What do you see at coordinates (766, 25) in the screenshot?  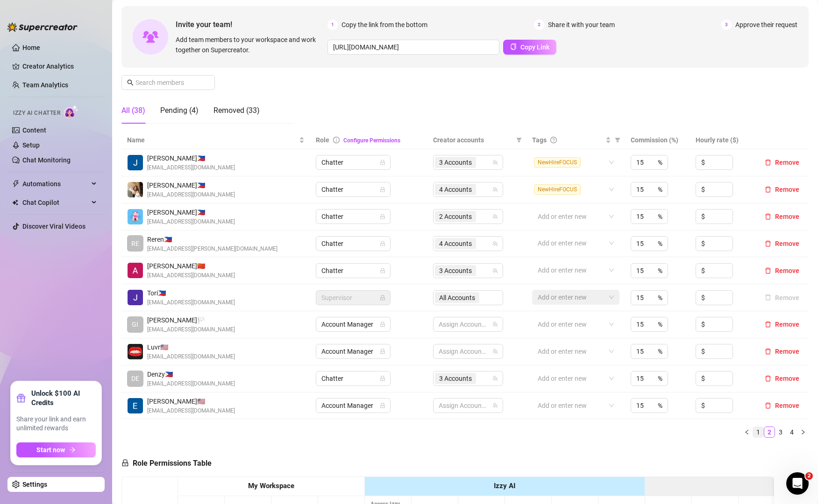 I see `span: Approve their request` at bounding box center [766, 25].